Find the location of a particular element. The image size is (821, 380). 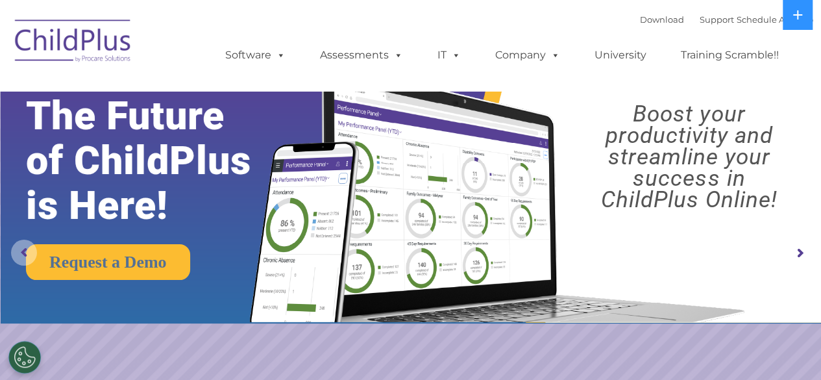

rs-layer: Boost your productivity and streamline your success in ChildPlus Online! is located at coordinates (689, 156).